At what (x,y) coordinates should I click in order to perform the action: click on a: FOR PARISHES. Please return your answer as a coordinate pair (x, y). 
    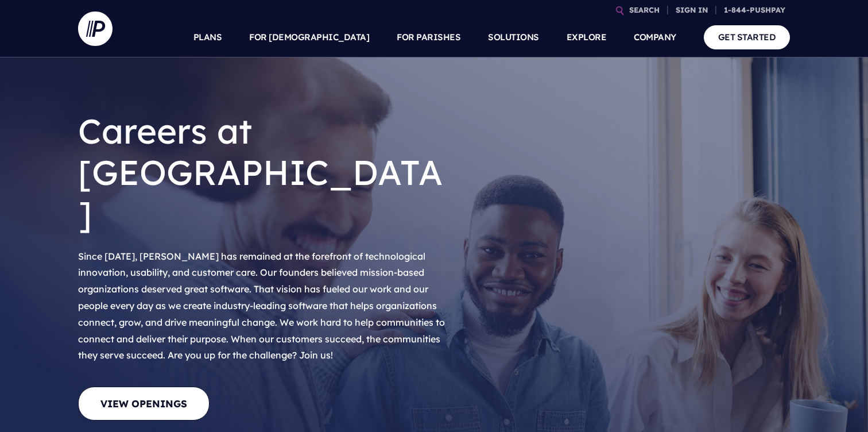
    Looking at the image, I should click on (429, 37).